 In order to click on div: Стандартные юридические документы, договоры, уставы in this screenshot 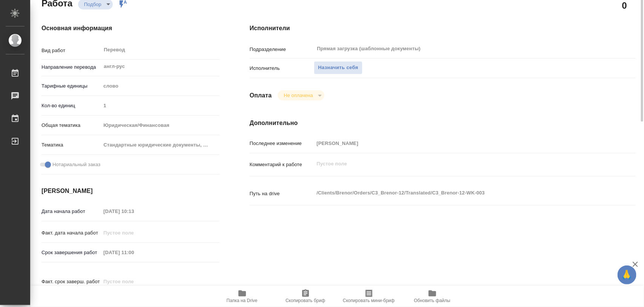, I will do `click(160, 145)`.